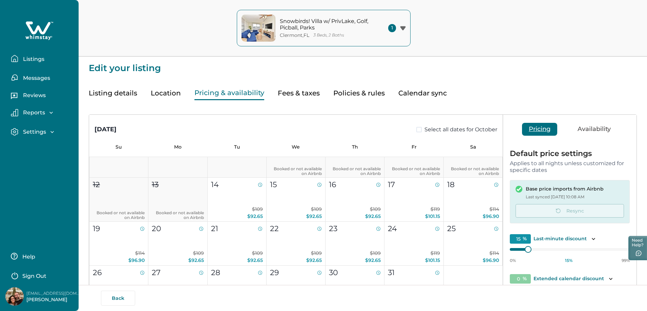  What do you see at coordinates (214, 229) in the screenshot?
I see `p: 21` at bounding box center [214, 229].